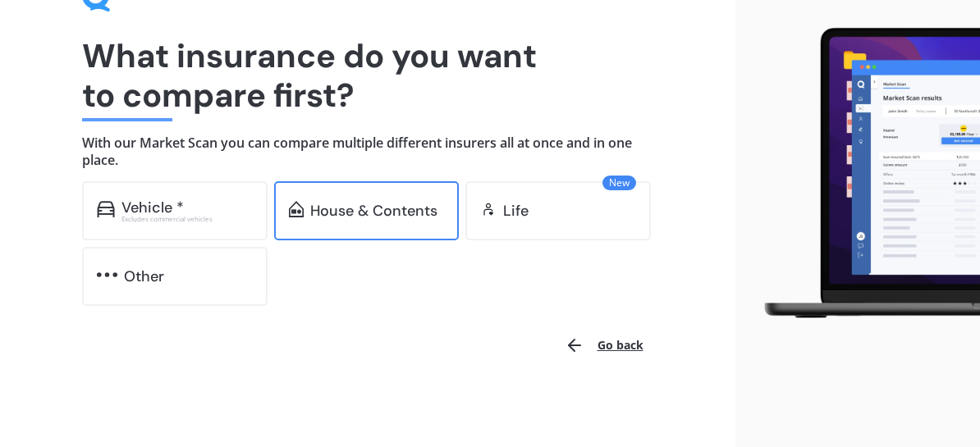 This screenshot has height=447, width=980. I want to click on div: House & Contents, so click(373, 211).